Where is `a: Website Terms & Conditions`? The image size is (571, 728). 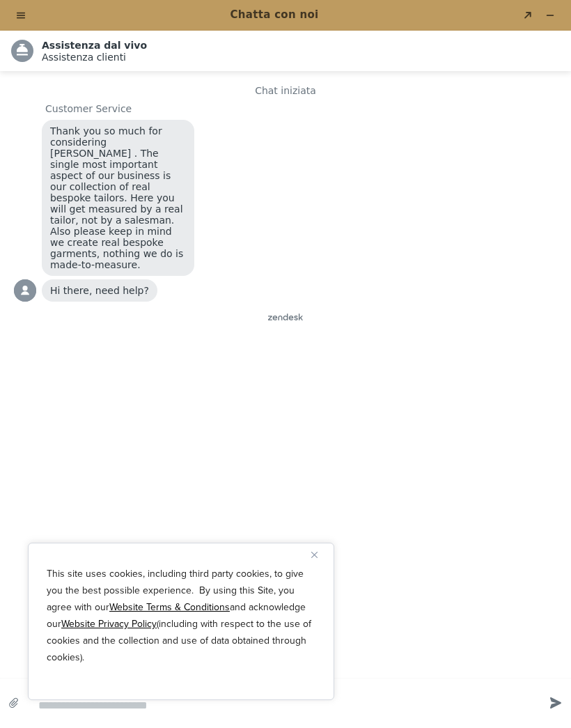 a: Website Terms & Conditions is located at coordinates (169, 607).